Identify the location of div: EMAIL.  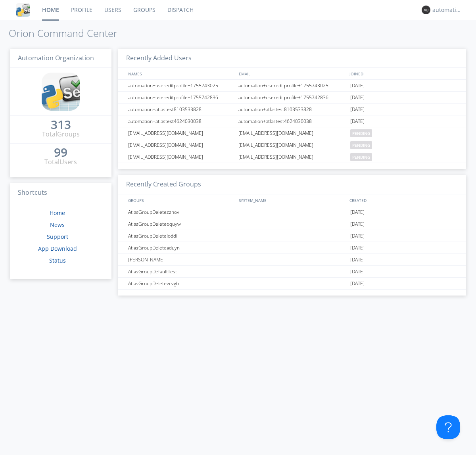
(292, 73).